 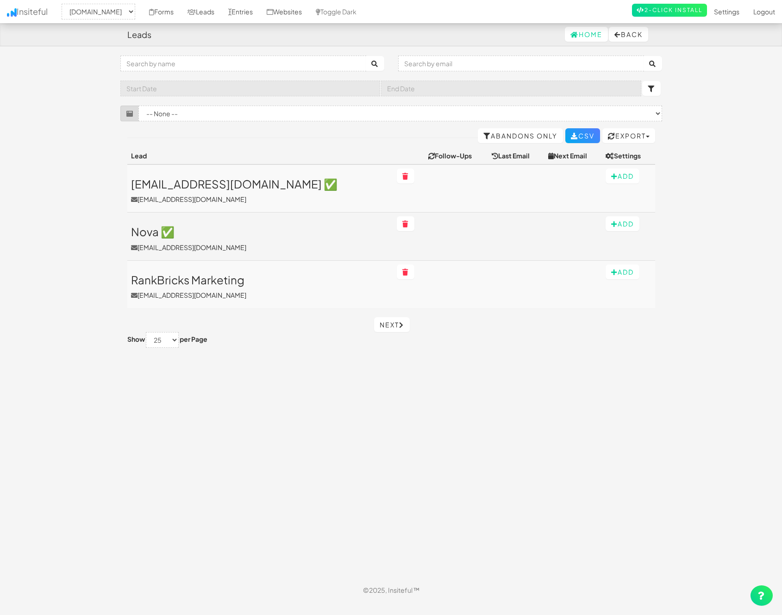 What do you see at coordinates (12, 12) in the screenshot?
I see `img: icon.png` at bounding box center [12, 12].